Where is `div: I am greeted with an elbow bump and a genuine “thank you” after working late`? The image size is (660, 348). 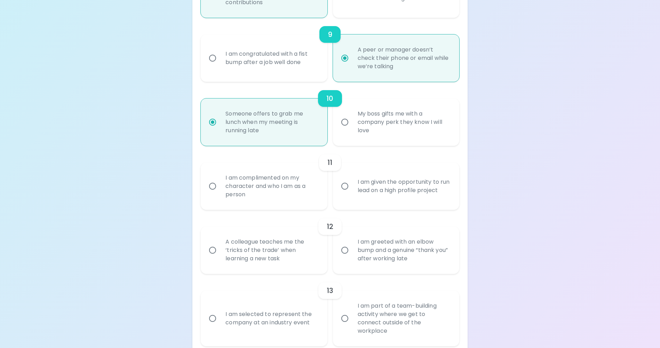
div: I am greeted with an elbow bump and a genuine “thank you” after working late is located at coordinates (404, 250).